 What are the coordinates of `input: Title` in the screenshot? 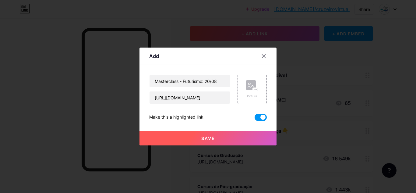 It's located at (190, 81).